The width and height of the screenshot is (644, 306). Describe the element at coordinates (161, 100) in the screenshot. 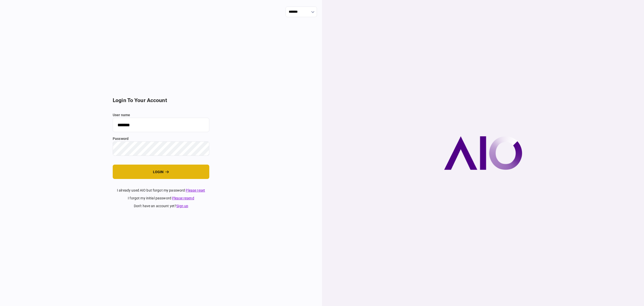

I see `h2: login to your account` at that location.